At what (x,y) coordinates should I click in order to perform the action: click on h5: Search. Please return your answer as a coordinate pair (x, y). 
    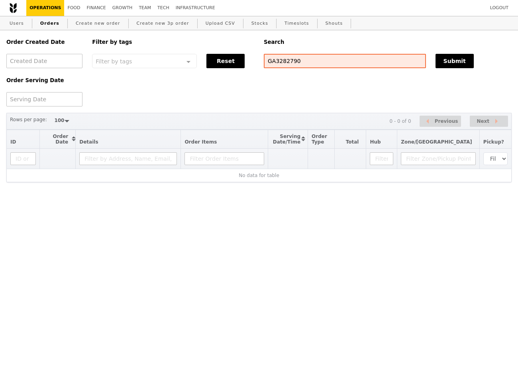
    Looking at the image, I should click on (388, 42).